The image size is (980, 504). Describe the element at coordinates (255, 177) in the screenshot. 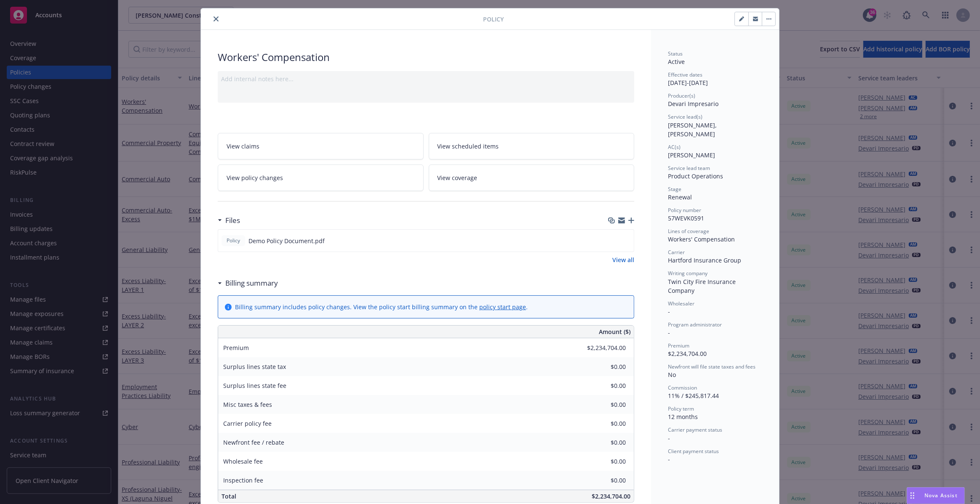

I see `span: View policy changes` at that location.